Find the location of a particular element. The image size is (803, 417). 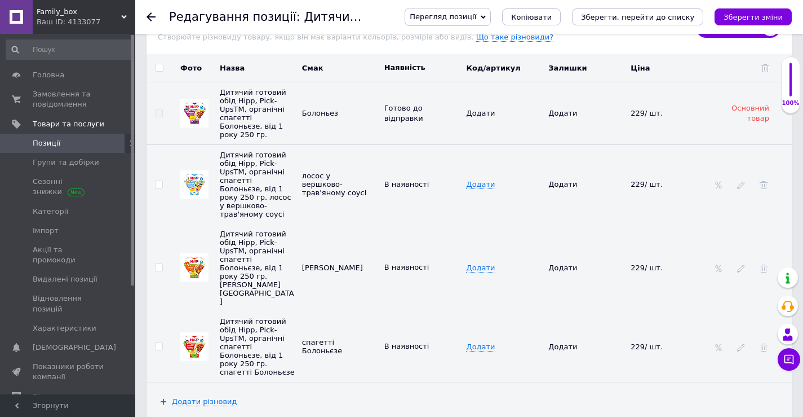

div: Повернутися назад is located at coordinates (151, 17).